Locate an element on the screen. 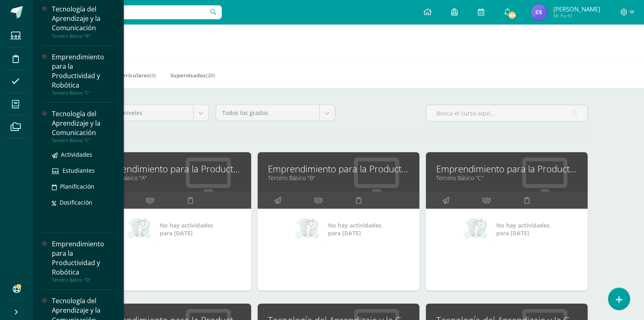 The width and height of the screenshot is (644, 320). a: Estudiantes is located at coordinates (83, 170).